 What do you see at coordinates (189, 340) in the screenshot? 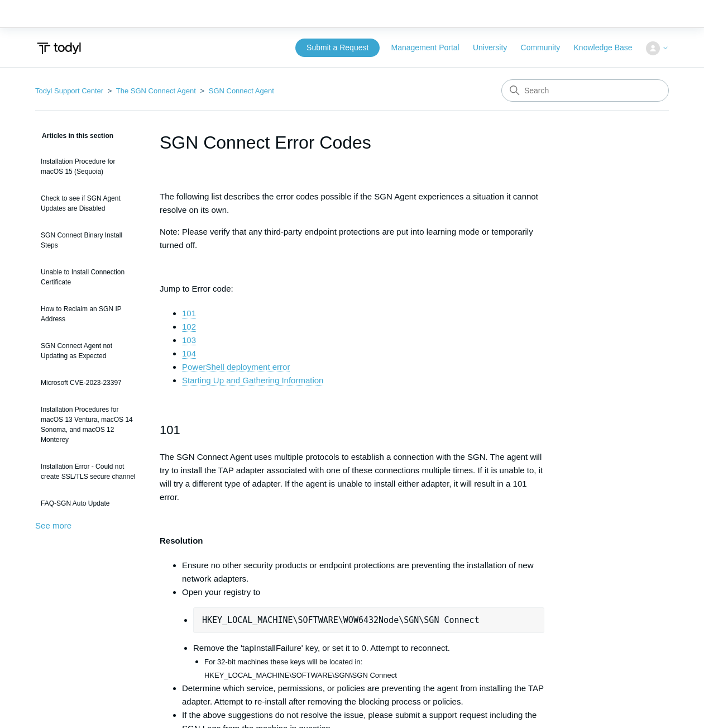
I see `a: 103` at bounding box center [189, 340].